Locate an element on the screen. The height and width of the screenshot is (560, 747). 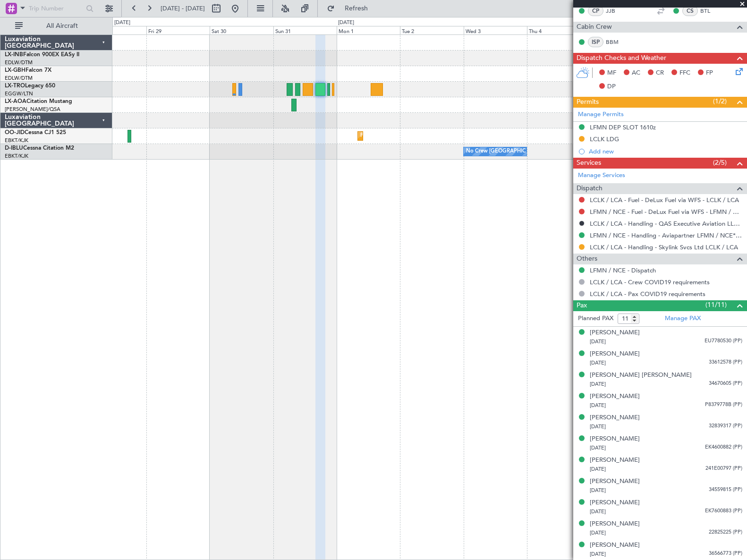
span: D-IBLU is located at coordinates (14, 148).